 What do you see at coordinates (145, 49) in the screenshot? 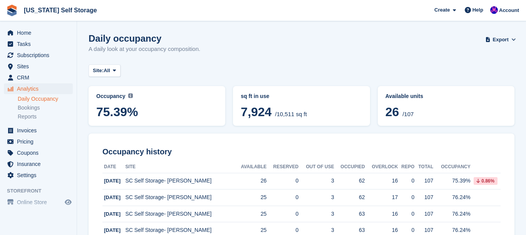
I see `p: A daily look at your occupancy composition.` at bounding box center [145, 49].